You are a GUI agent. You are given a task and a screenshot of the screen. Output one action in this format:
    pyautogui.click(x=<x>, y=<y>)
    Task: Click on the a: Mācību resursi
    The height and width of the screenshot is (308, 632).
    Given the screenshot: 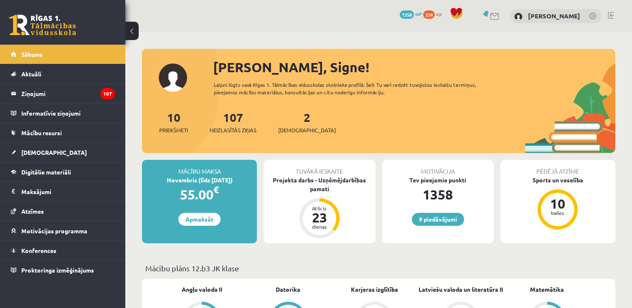 What is the action you would take?
    pyautogui.click(x=63, y=133)
    